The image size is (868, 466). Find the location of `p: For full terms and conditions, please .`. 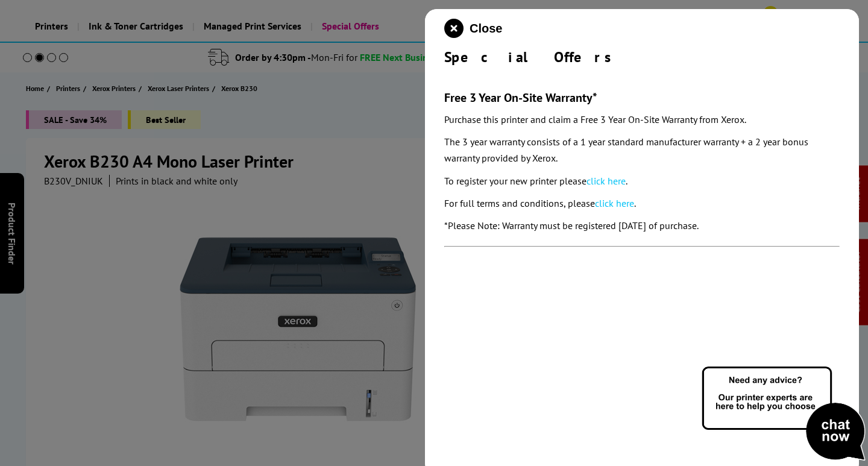

p: For full terms and conditions, please . is located at coordinates (642, 203).